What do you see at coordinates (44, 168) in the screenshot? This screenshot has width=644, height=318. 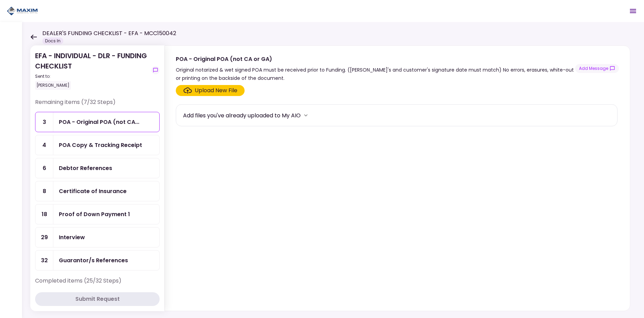 I see `div: 6` at bounding box center [44, 168].